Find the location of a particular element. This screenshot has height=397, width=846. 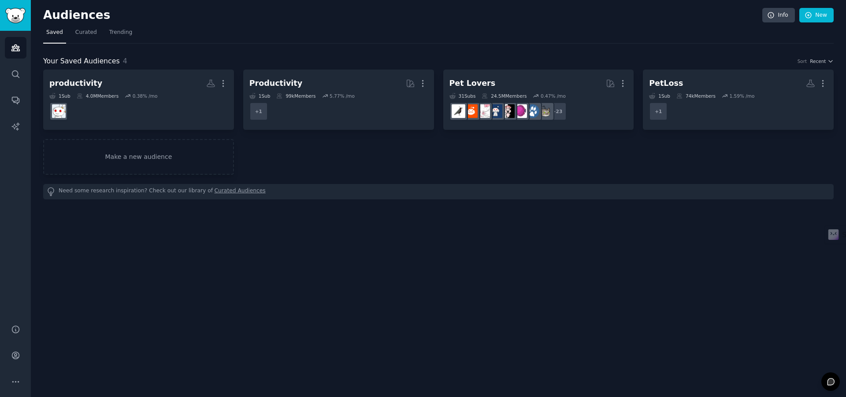

a: Info is located at coordinates (778, 15).